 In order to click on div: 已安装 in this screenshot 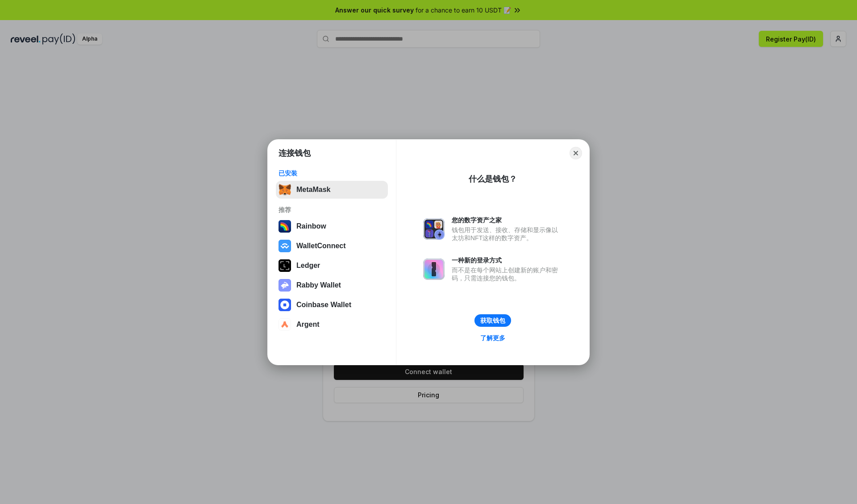, I will do `click(332, 173)`.